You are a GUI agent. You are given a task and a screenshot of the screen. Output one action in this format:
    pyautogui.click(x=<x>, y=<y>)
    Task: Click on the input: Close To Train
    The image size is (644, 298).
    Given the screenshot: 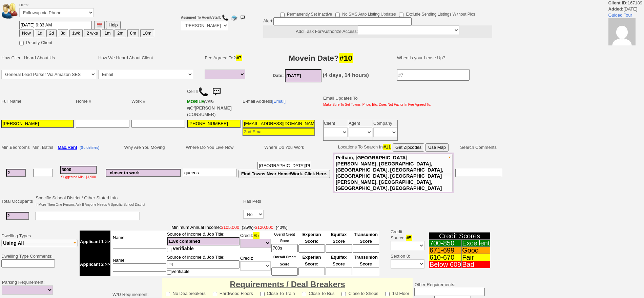 What is the action you would take?
    pyautogui.click(x=262, y=294)
    